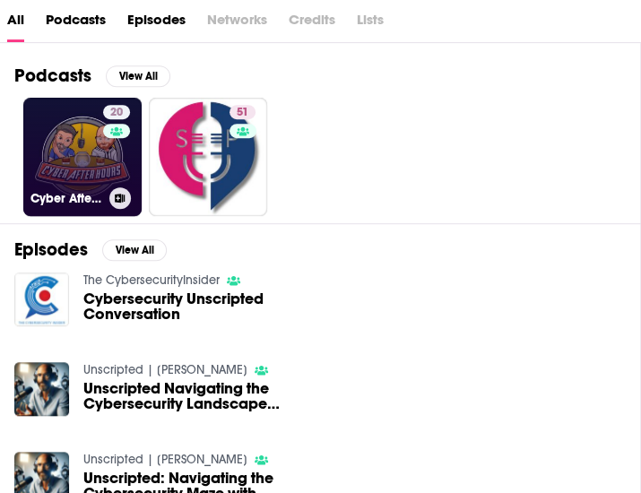 This screenshot has height=493, width=641. What do you see at coordinates (15, 23) in the screenshot?
I see `span: All` at bounding box center [15, 23].